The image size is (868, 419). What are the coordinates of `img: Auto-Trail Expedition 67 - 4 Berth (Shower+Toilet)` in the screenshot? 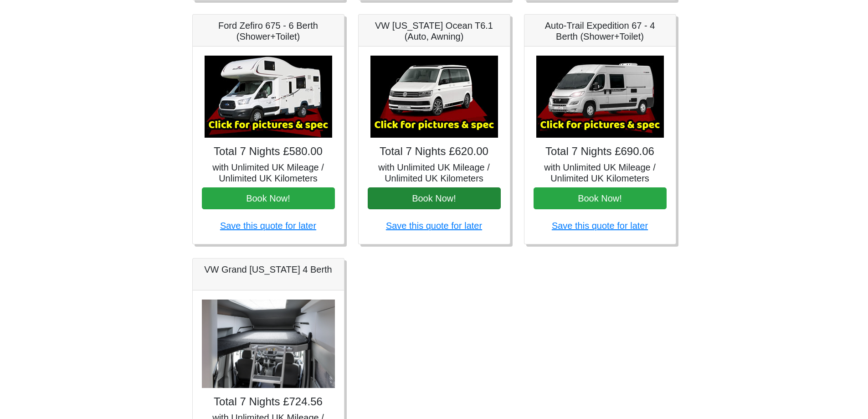 It's located at (600, 97).